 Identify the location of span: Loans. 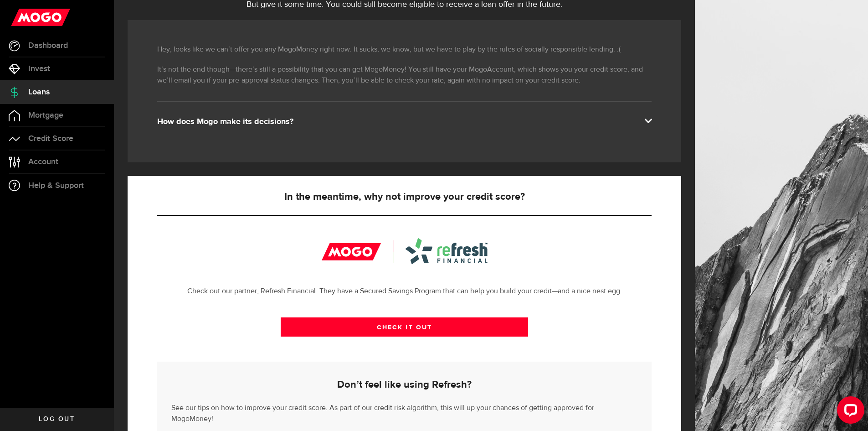
(39, 92).